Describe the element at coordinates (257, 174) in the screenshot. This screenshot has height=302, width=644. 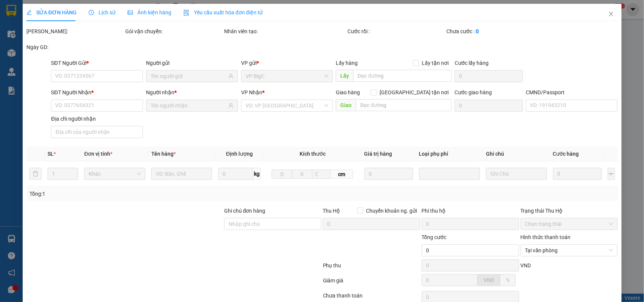
I see `span: kg` at that location.